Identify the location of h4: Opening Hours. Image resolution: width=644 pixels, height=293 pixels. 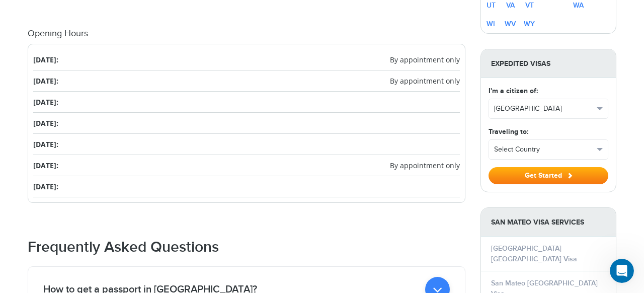
(246, 34).